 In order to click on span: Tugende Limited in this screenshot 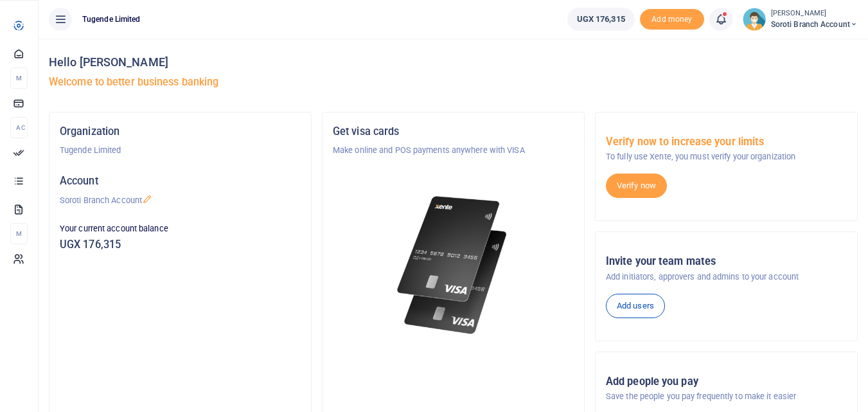, I will do `click(111, 19)`.